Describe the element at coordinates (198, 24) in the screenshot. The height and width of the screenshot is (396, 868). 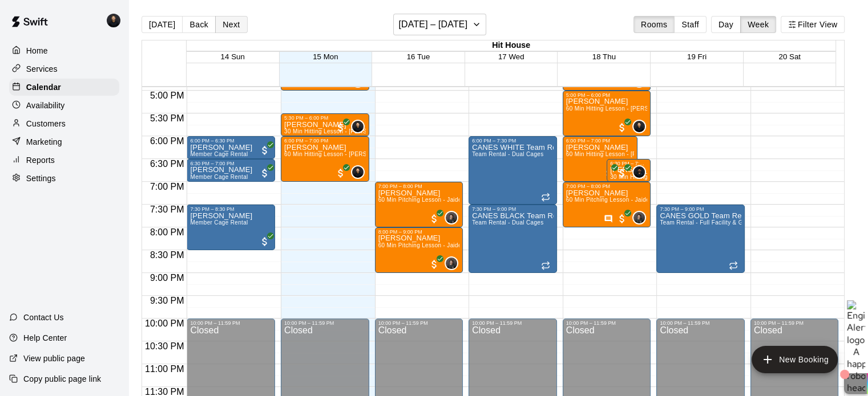
I see `button: Back` at that location.